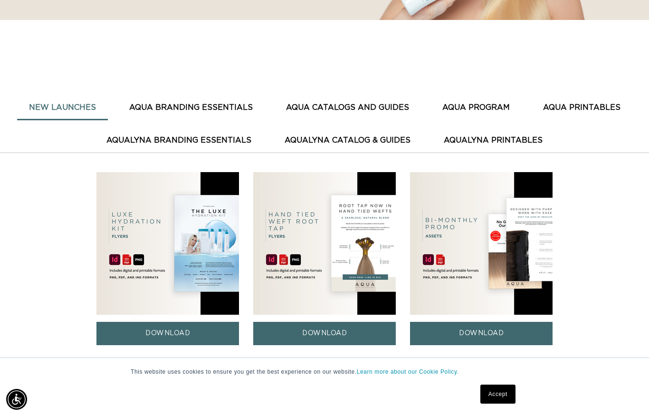  What do you see at coordinates (493, 140) in the screenshot?
I see `button: AquaLyna Printables` at bounding box center [493, 140].